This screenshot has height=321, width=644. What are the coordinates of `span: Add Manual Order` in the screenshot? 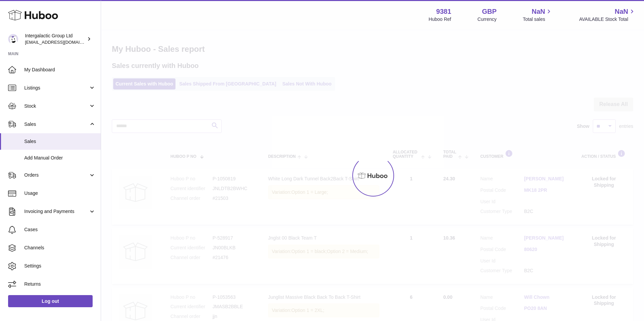 It's located at (60, 158).